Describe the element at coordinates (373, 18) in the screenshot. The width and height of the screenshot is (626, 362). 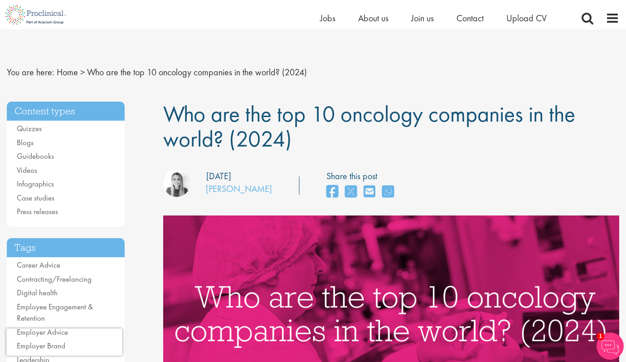
I see `a: About us` at that location.